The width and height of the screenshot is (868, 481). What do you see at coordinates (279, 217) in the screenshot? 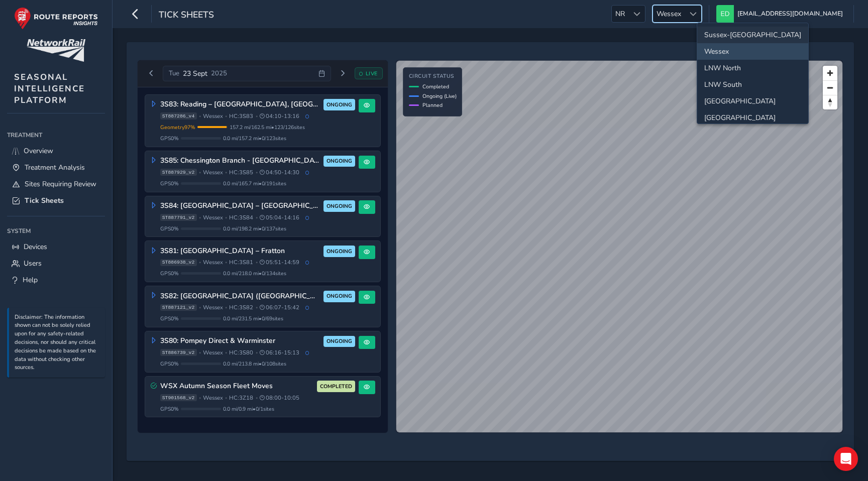
I see `span: 05:04 - 14:16` at bounding box center [279, 217].